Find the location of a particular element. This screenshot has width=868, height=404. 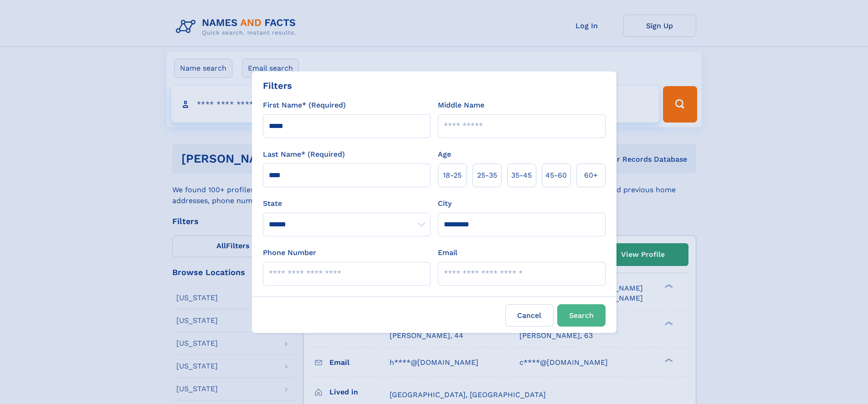

label: Last Name* (Required) is located at coordinates (304, 154).